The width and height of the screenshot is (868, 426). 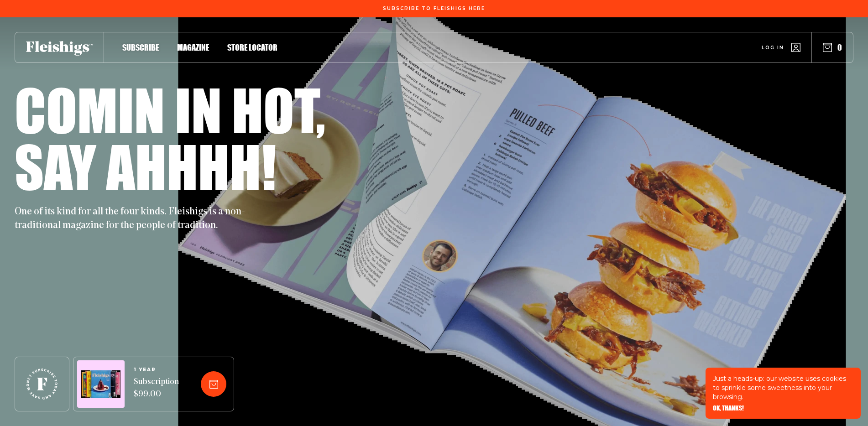 What do you see at coordinates (253, 48) in the screenshot?
I see `span: Store locator` at bounding box center [253, 48].